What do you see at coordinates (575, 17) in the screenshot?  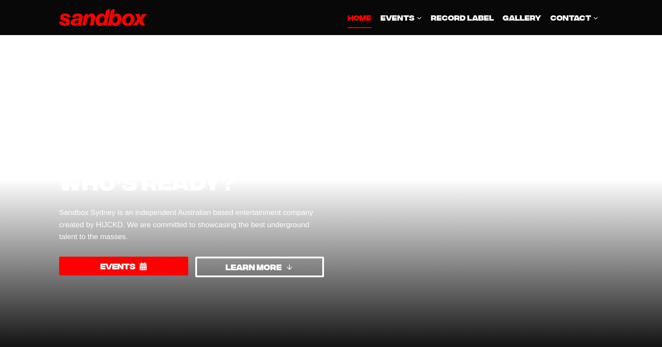 I see `span: CONTACT` at bounding box center [575, 17].